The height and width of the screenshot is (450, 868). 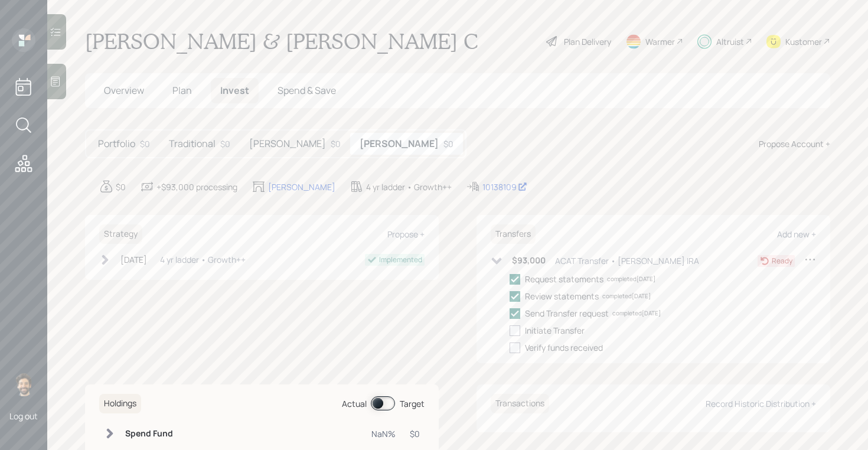 What do you see at coordinates (529, 261) in the screenshot?
I see `h6: $93,000` at bounding box center [529, 261].